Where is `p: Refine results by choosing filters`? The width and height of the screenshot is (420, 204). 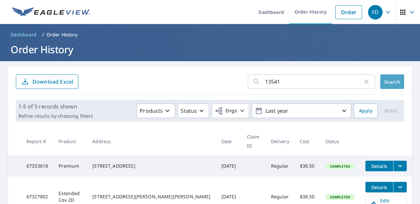
p: Refine results by choosing filters is located at coordinates (56, 116).